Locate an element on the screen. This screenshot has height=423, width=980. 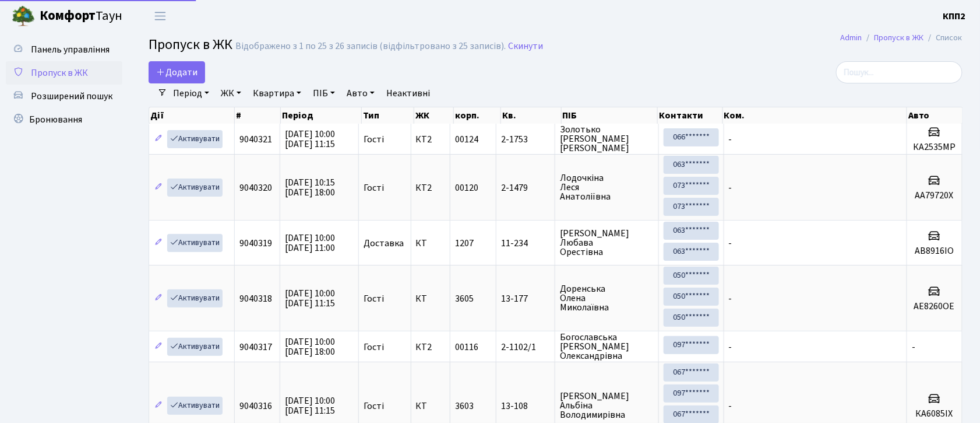
a: Квартира is located at coordinates (276, 94).